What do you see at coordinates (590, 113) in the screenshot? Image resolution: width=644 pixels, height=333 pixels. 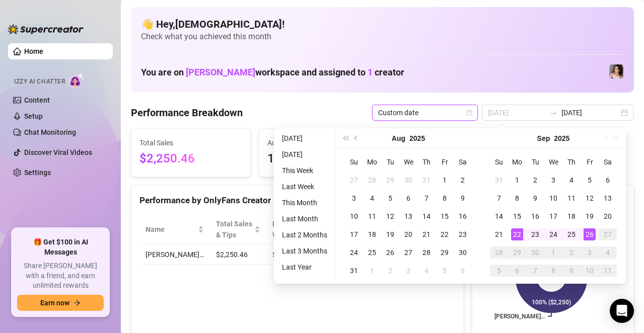 I see `input: End date` at bounding box center [590, 113].